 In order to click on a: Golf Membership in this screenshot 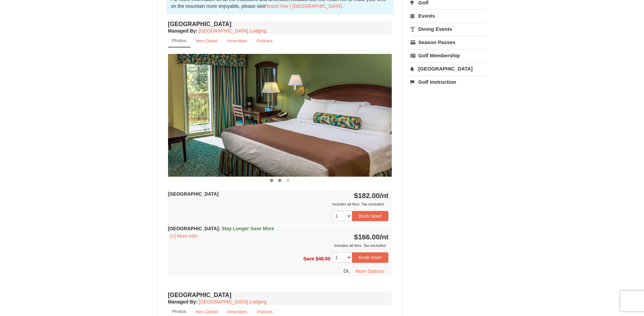, I will do `click(448, 55)`.